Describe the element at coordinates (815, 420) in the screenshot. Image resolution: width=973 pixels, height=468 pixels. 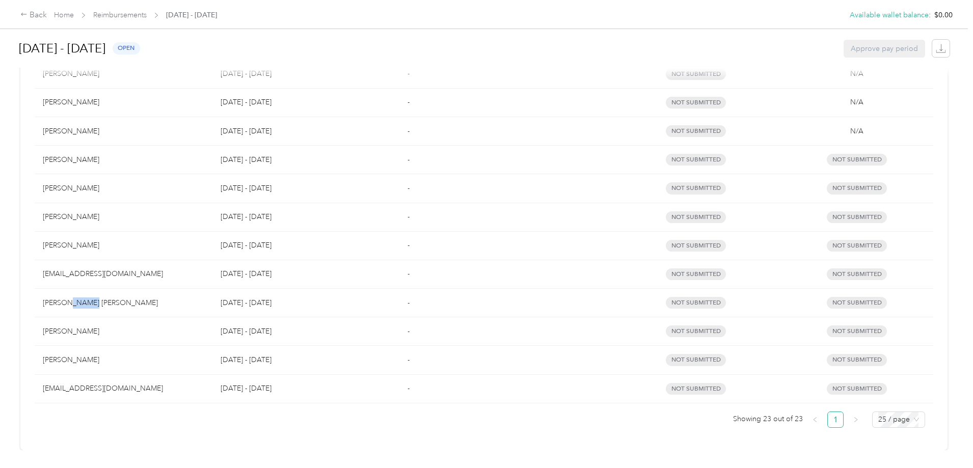
I see `button: left` at that location.